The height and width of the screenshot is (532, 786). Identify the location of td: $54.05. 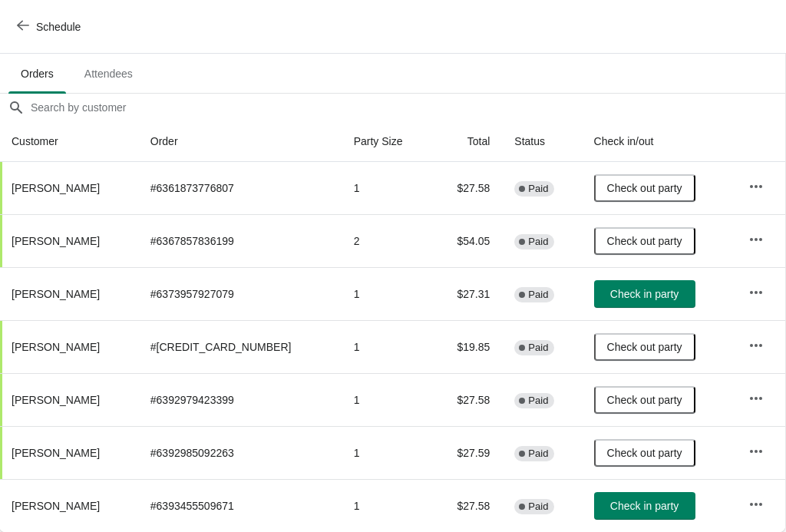
(467, 241).